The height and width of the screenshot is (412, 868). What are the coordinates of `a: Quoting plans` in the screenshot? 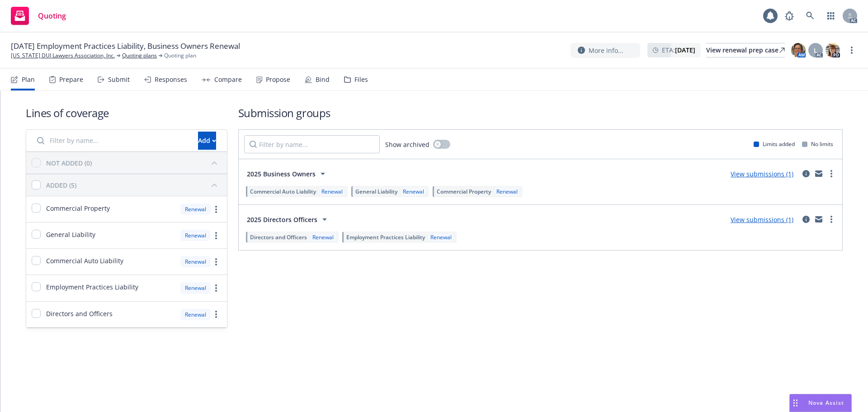 It's located at (139, 56).